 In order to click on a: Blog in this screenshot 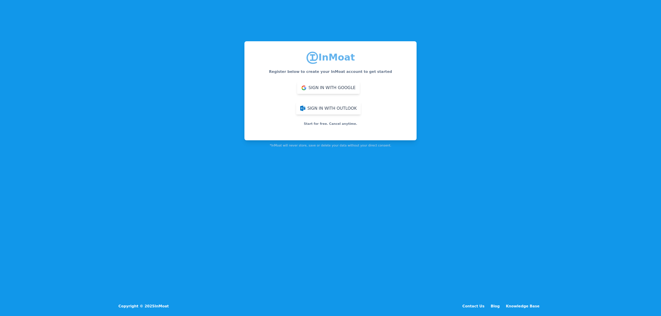, I will do `click(495, 306)`.